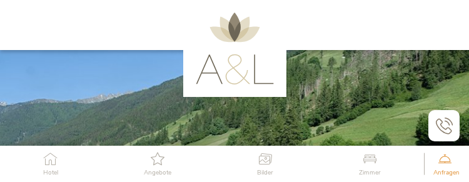 The width and height of the screenshot is (469, 182). Describe the element at coordinates (265, 173) in the screenshot. I see `span: Bilder` at that location.